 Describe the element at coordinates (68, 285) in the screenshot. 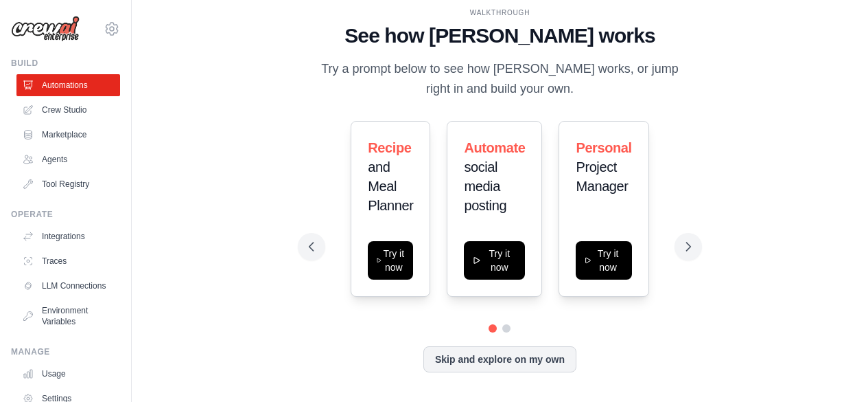

I see `a: LLM Connections` at that location.